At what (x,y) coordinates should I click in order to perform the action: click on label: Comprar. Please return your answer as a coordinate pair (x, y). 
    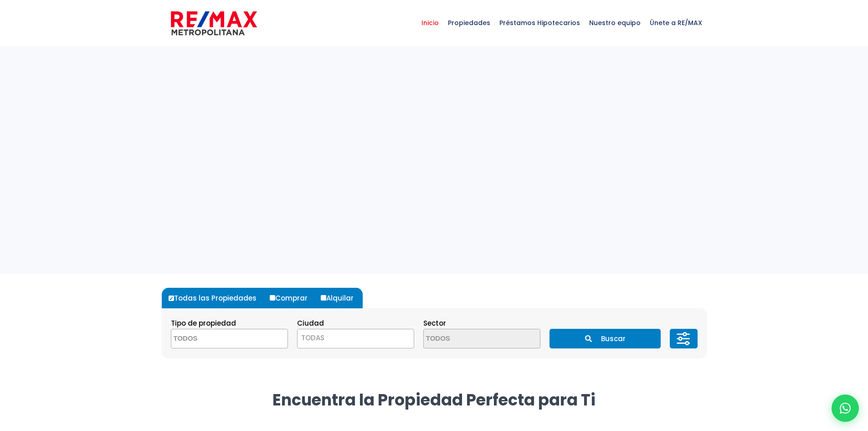
    Looking at the image, I should click on (292, 298).